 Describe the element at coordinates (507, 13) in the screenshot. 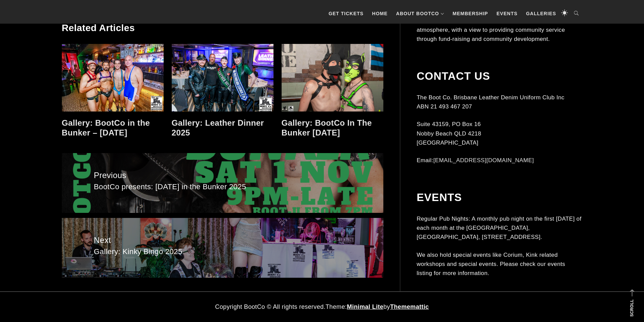

I see `a: Events` at that location.